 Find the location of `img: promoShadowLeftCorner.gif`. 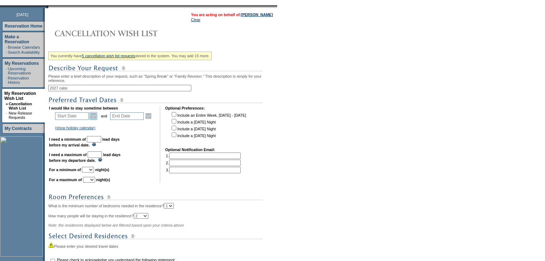

img: promoShadowLeftCorner.gif is located at coordinates (47, 7).